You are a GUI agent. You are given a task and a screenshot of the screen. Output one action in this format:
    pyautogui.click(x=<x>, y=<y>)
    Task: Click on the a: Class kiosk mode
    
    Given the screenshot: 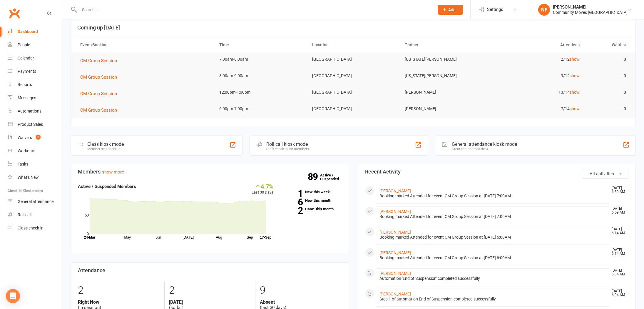 What is the action you would take?
    pyautogui.click(x=34, y=227)
    